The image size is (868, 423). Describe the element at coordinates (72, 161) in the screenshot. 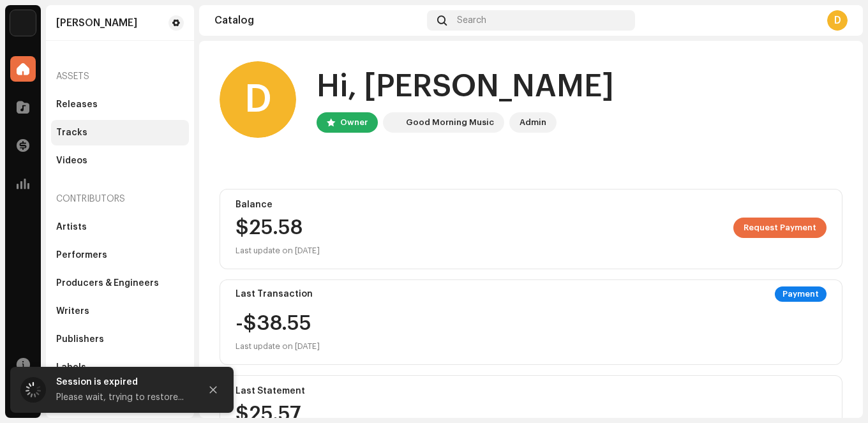

I see `div: Videos` at that location.